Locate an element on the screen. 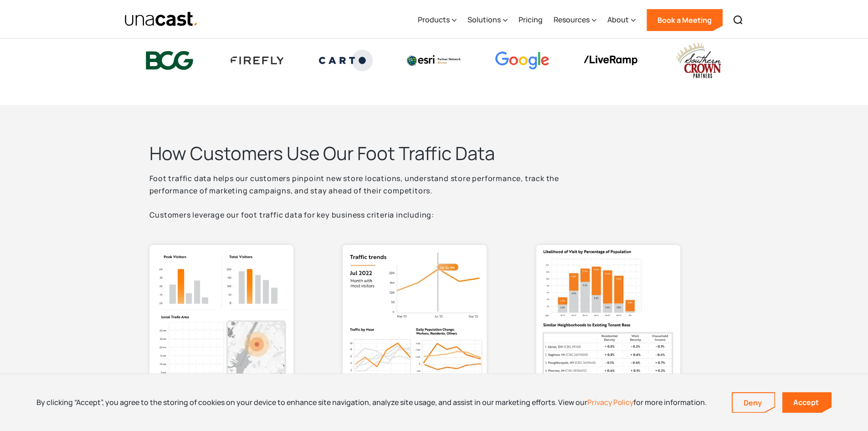  img: Google logo is located at coordinates (522, 60).